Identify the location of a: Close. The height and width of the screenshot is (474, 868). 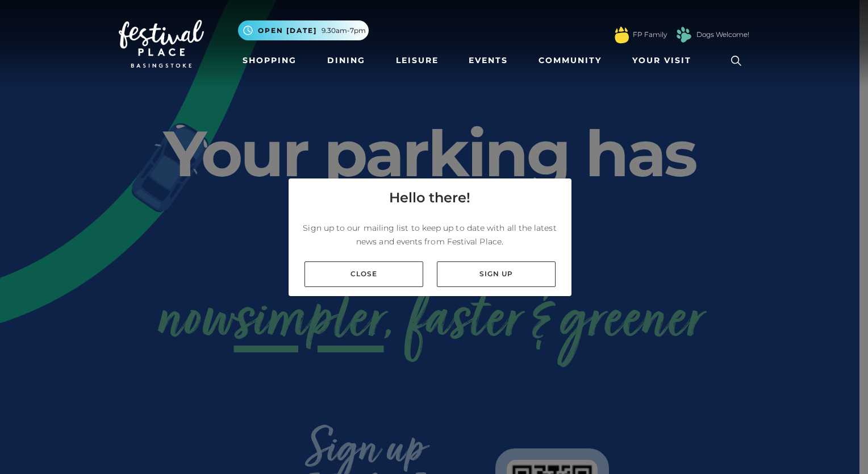
(364, 274).